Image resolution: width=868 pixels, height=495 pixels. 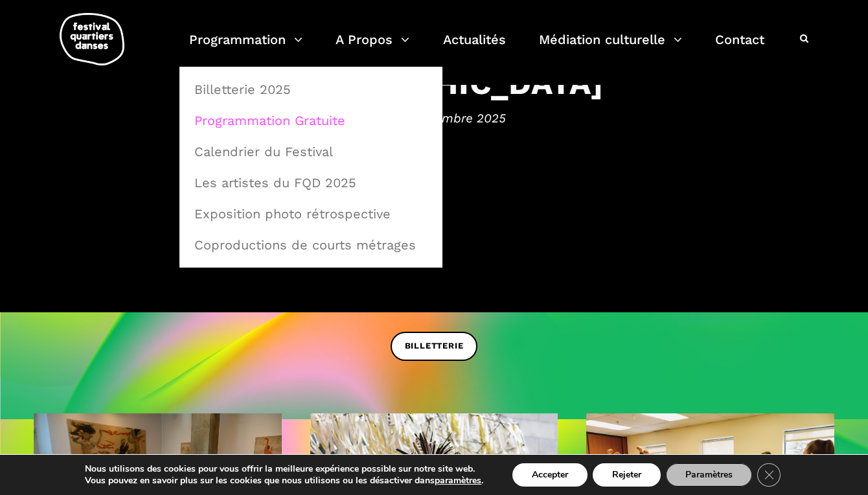 I want to click on button: Rejeter, so click(x=626, y=474).